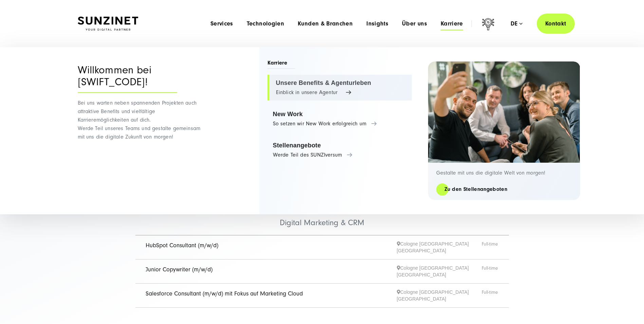 This screenshot has height=324, width=644. Describe the element at coordinates (340, 88) in the screenshot. I see `a: Unsere Benefits & Agenturleben Einblick in unsere Agentur` at that location.